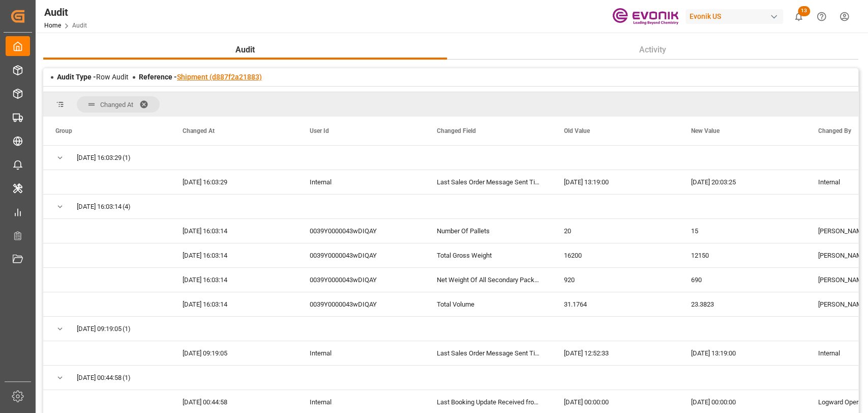  What do you see at coordinates (53, 25) in the screenshot?
I see `a: Home` at bounding box center [53, 25].